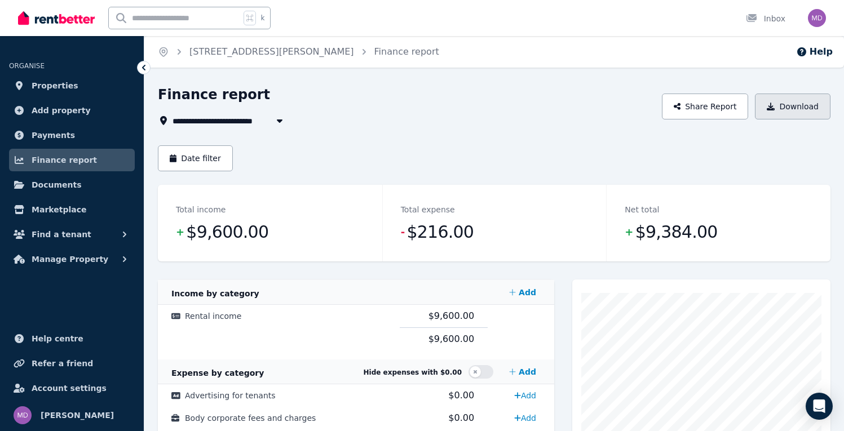  Describe the element at coordinates (69, 388) in the screenshot. I see `span: Account settings` at that location.